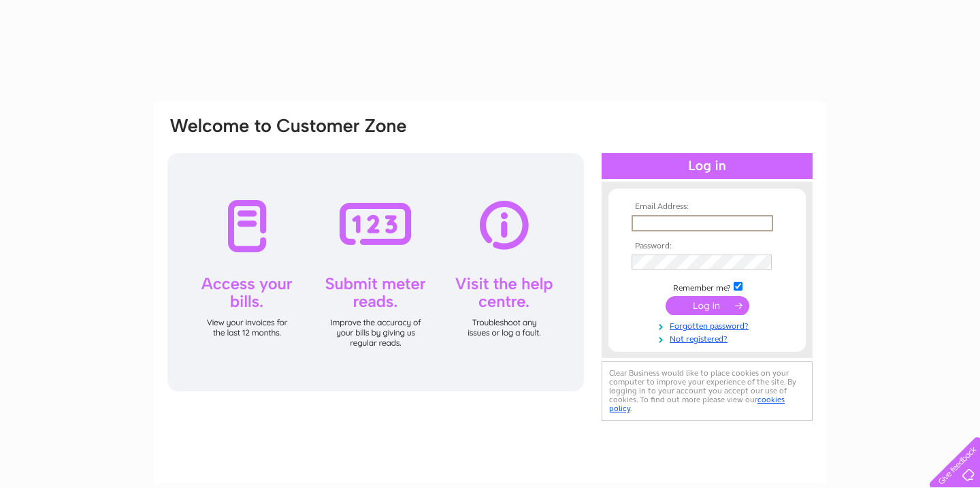 The width and height of the screenshot is (980, 488). I want to click on div: Clear Business would like to place cookies on your computer to improve your experience of the sit..., so click(707, 391).